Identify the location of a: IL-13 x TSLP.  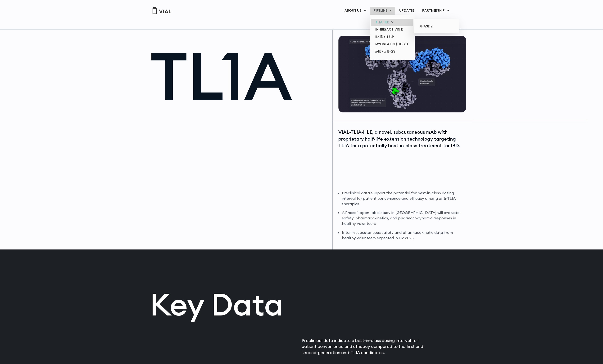
(392, 37).